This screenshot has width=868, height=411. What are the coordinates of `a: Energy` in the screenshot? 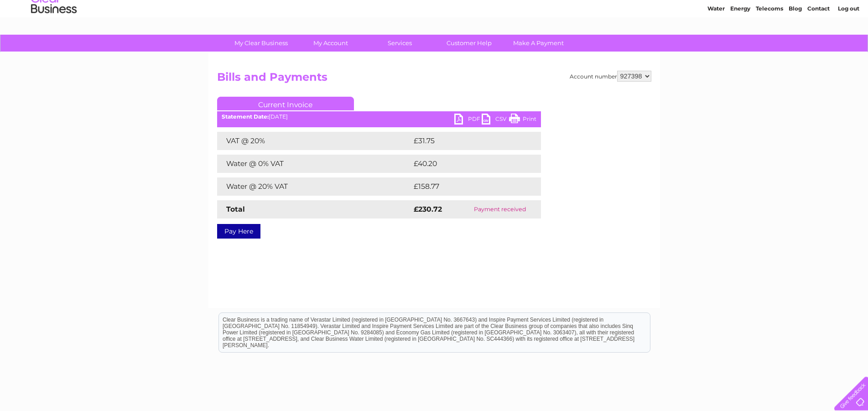 It's located at (740, 42).